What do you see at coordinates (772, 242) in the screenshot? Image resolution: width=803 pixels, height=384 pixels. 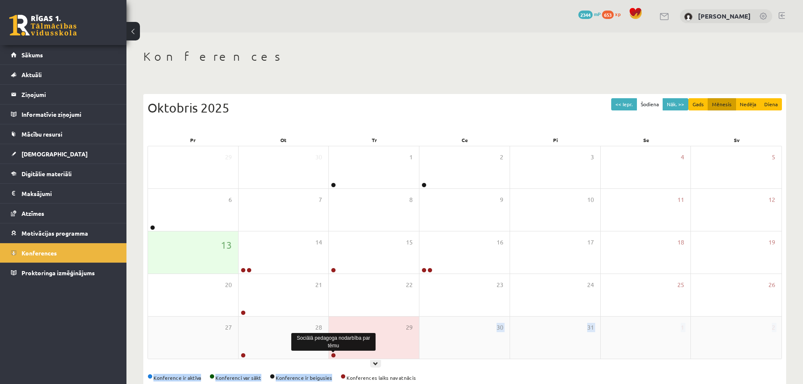 I see `span: 19` at bounding box center [772, 242].